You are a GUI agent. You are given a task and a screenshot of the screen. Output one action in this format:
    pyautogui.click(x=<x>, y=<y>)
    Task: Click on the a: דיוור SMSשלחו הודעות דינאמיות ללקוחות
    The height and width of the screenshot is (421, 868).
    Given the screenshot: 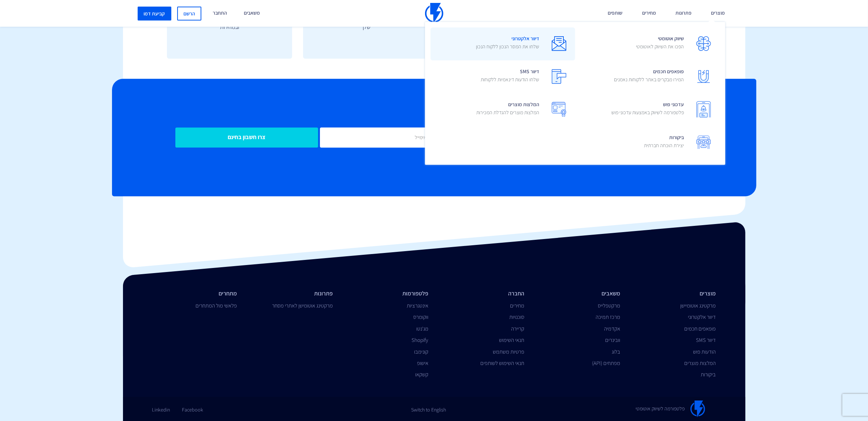 What is the action you would take?
    pyautogui.click(x=503, y=77)
    